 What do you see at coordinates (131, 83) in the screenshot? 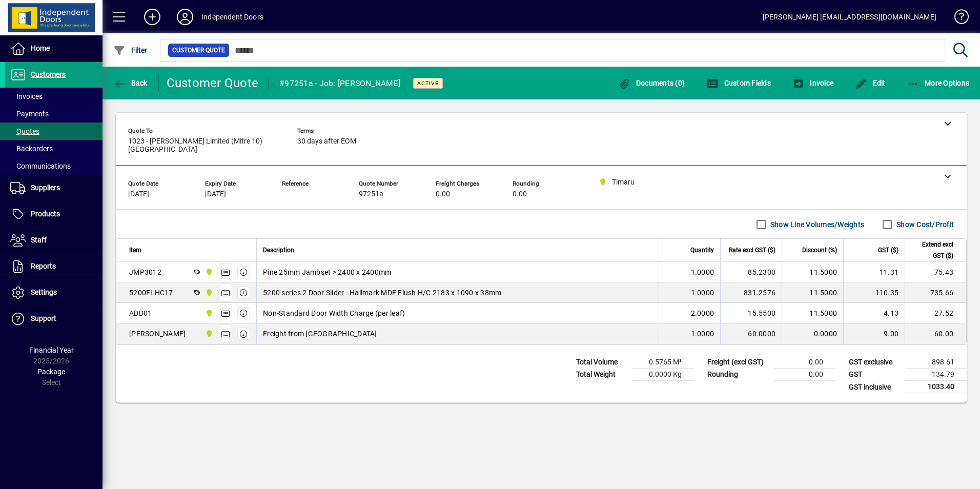
I see `button: Back` at bounding box center [131, 83].